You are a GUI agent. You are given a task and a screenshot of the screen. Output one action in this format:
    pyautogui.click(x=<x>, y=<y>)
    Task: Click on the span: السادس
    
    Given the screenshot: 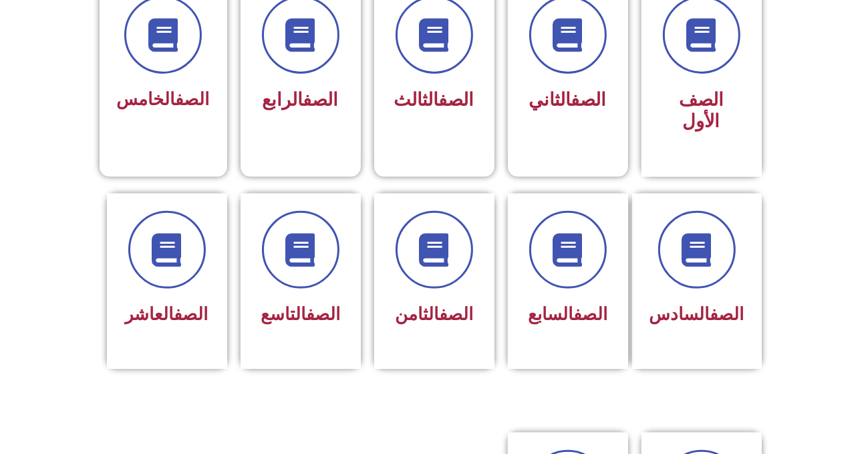 What is the action you would take?
    pyautogui.click(x=697, y=313)
    